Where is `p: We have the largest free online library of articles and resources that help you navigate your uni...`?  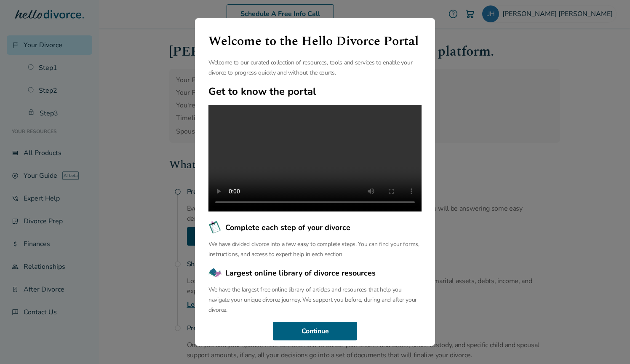 p: We have the largest free online library of articles and resources that help you navigate your uni... is located at coordinates (315, 300).